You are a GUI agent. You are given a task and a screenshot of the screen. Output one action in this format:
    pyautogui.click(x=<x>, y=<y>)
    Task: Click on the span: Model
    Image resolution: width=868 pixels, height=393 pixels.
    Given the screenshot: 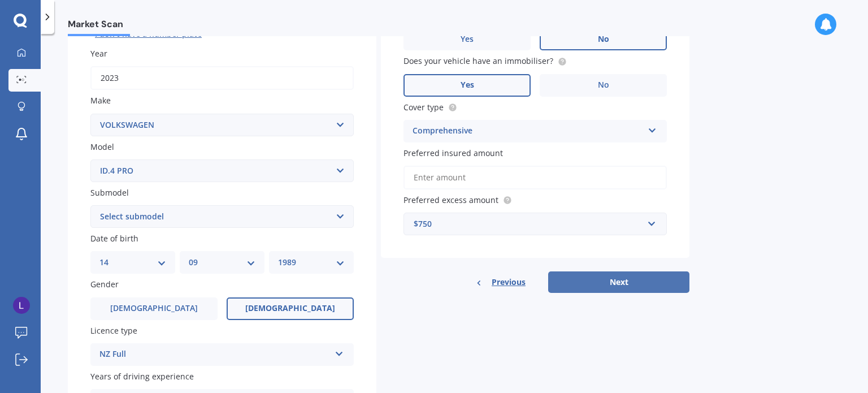 What is the action you would take?
    pyautogui.click(x=102, y=147)
    